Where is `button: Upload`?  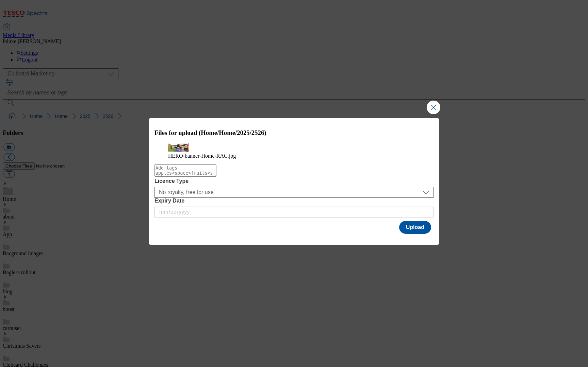 button: Upload is located at coordinates (415, 228).